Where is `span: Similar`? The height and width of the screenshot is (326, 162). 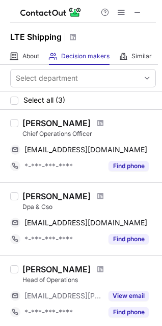 span: Similar is located at coordinates (142, 56).